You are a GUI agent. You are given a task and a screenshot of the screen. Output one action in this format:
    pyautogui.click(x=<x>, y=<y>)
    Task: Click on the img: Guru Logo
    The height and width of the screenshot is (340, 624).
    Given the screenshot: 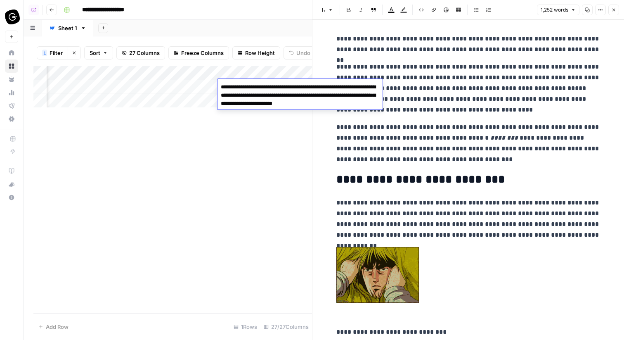 What is the action you would take?
    pyautogui.click(x=12, y=17)
    